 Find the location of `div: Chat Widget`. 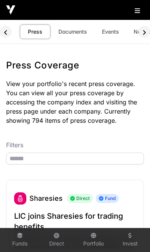

div: Chat Widget is located at coordinates (131, 233).